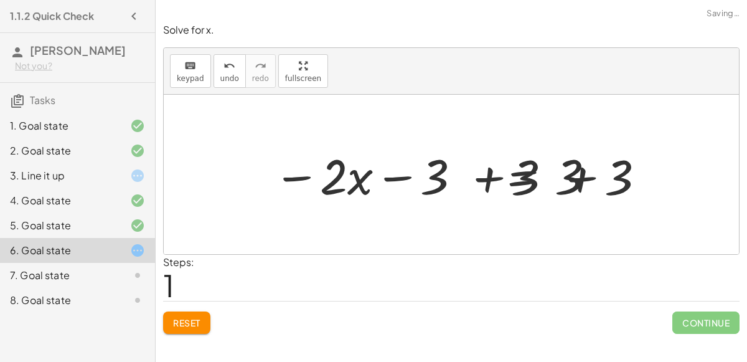 This screenshot has height=362, width=747. Describe the element at coordinates (60, 300) in the screenshot. I see `div: 8. Goal state` at that location.